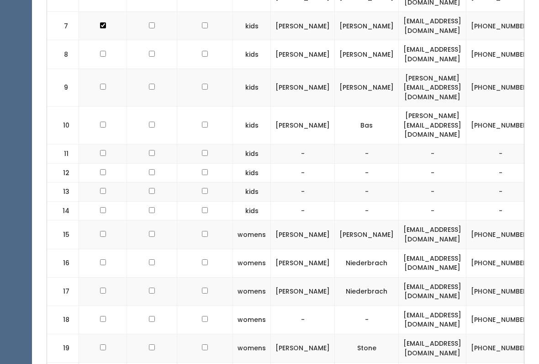 The width and height of the screenshot is (539, 364). I want to click on td: 14, so click(63, 211).